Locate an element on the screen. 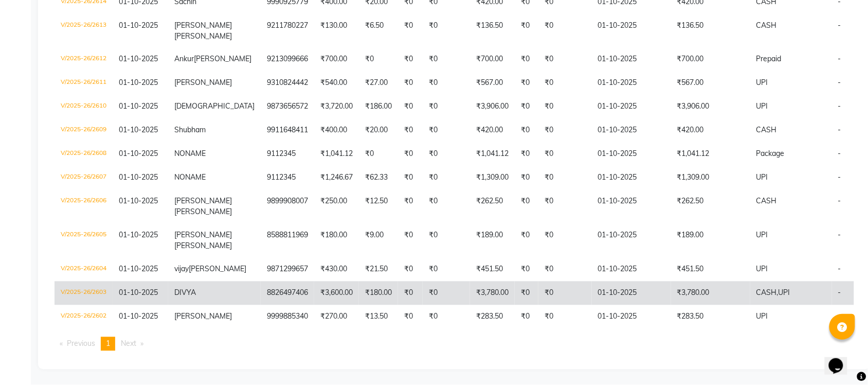 The width and height of the screenshot is (868, 385). td: ₹451.50 is located at coordinates (711, 270).